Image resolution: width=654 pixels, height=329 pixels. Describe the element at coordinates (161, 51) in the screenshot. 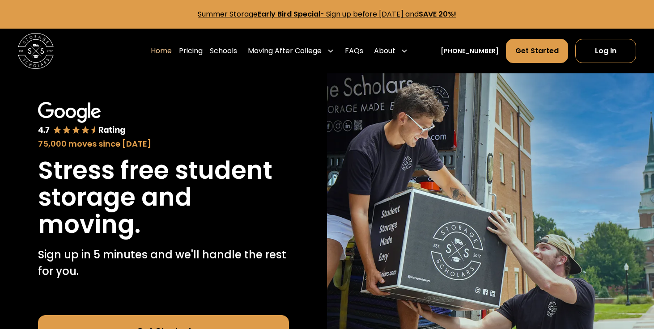

I see `a: Home` at that location.